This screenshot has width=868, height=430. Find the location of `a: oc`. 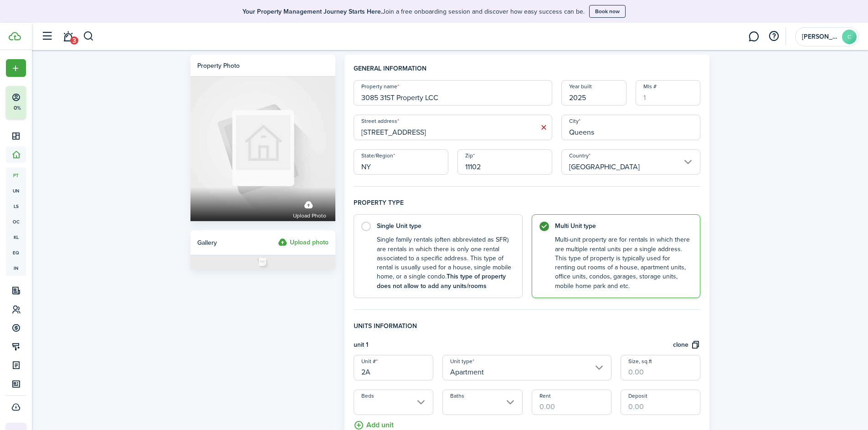

a: oc is located at coordinates (16, 221).